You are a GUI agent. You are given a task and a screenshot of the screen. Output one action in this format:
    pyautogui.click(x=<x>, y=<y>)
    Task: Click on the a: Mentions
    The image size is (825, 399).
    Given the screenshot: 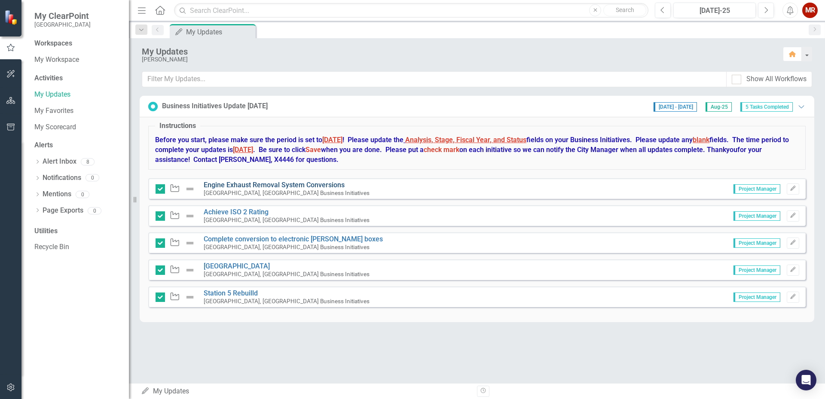 What is the action you would take?
    pyautogui.click(x=57, y=194)
    